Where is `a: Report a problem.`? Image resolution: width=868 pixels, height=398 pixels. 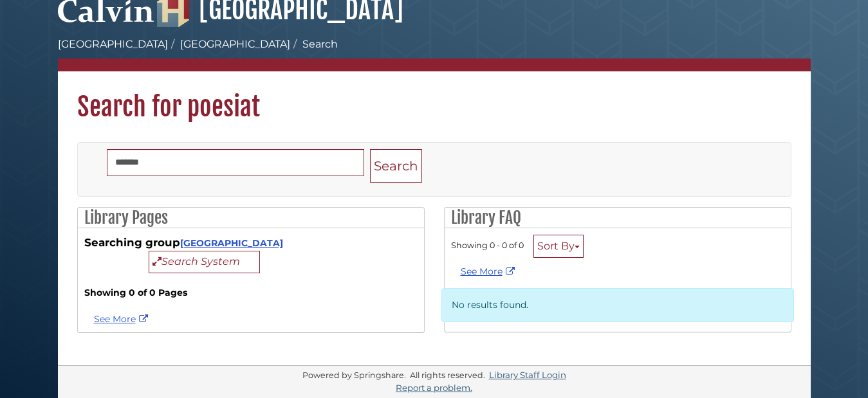 a: Report a problem. is located at coordinates (434, 387).